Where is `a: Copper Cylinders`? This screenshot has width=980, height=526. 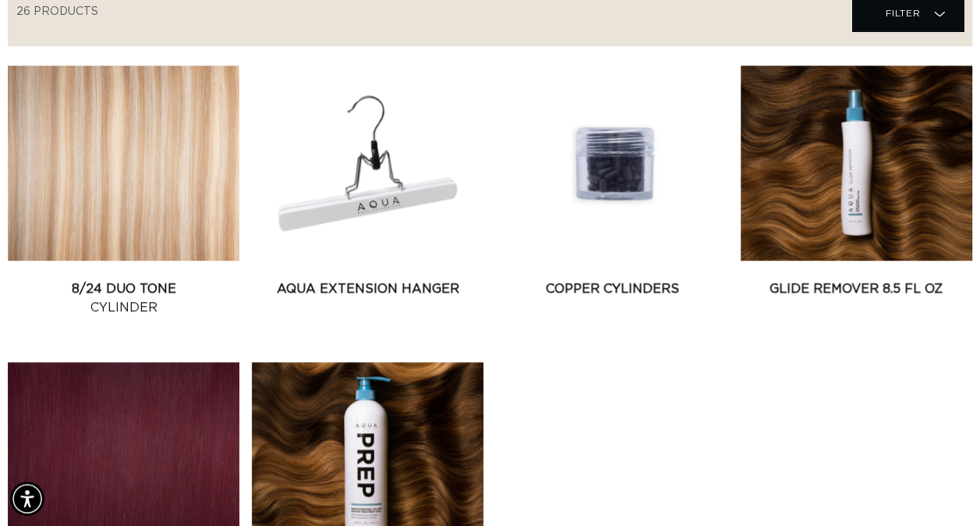
a: Copper Cylinders is located at coordinates (612, 289).